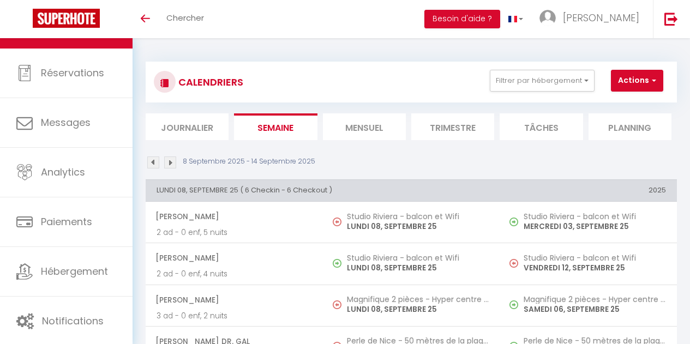 The height and width of the screenshot is (344, 690). Describe the element at coordinates (595, 226) in the screenshot. I see `p: MERCREDI 03, SEPTEMBRE 25` at that location.